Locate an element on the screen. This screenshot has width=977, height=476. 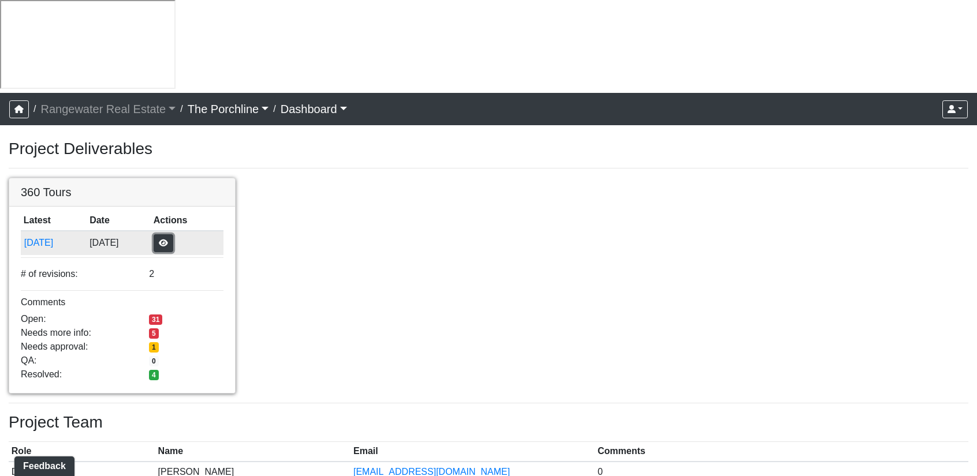
h3: Project Team is located at coordinates (488, 423).